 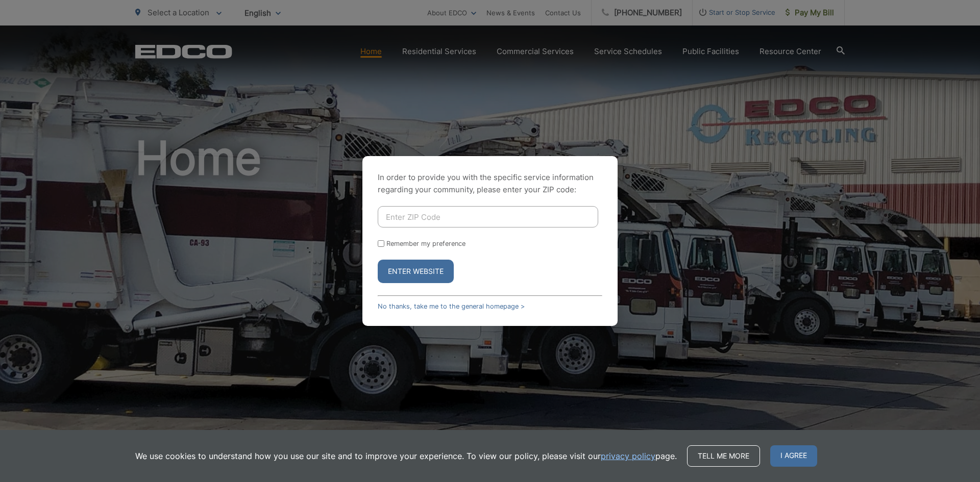 What do you see at coordinates (488, 217) in the screenshot?
I see `input: Enter ZIP Code` at bounding box center [488, 217].